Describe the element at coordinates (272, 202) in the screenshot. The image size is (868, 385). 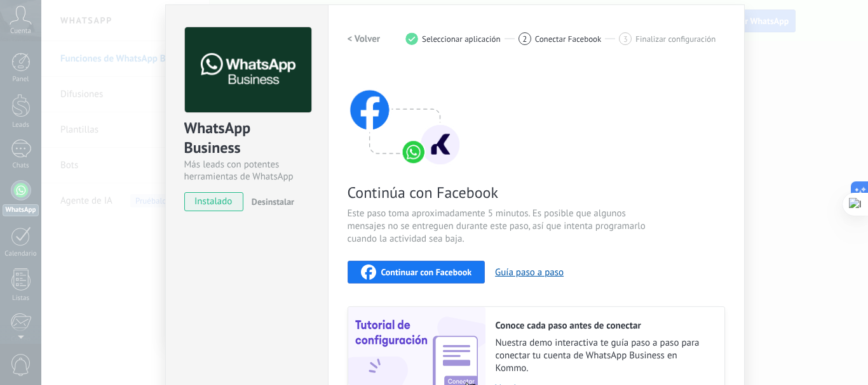
I see `span: Desinstalar` at that location.